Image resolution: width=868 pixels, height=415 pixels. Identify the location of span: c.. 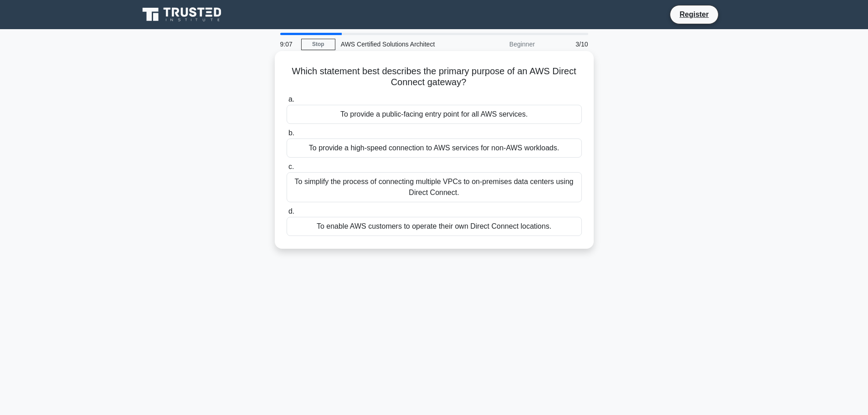
(291, 166).